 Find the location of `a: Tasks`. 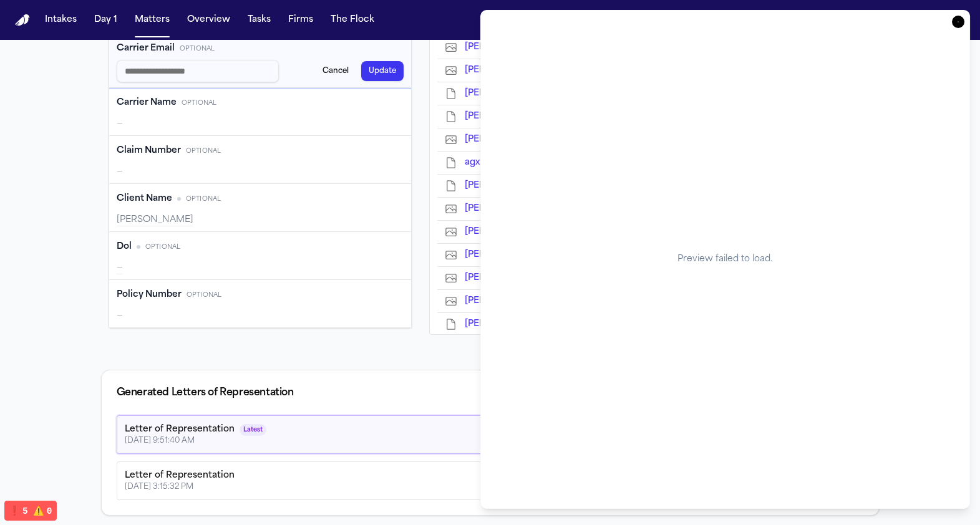

a: Tasks is located at coordinates (259, 20).